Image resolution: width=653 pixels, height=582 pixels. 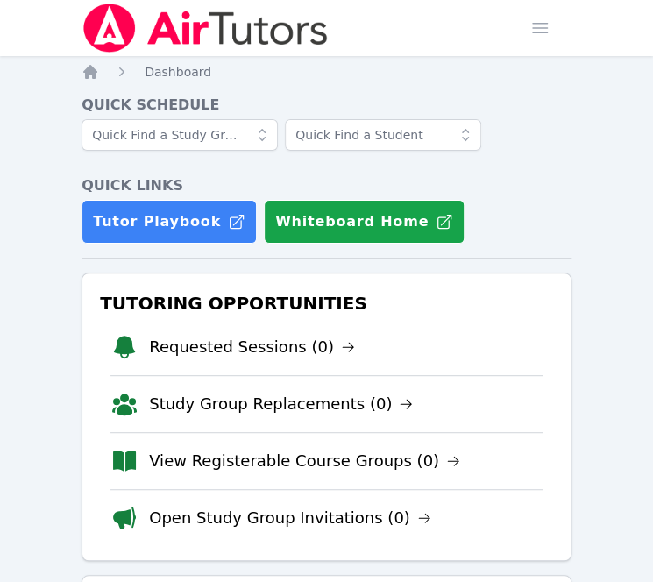 I want to click on h4: Quick Links, so click(x=326, y=186).